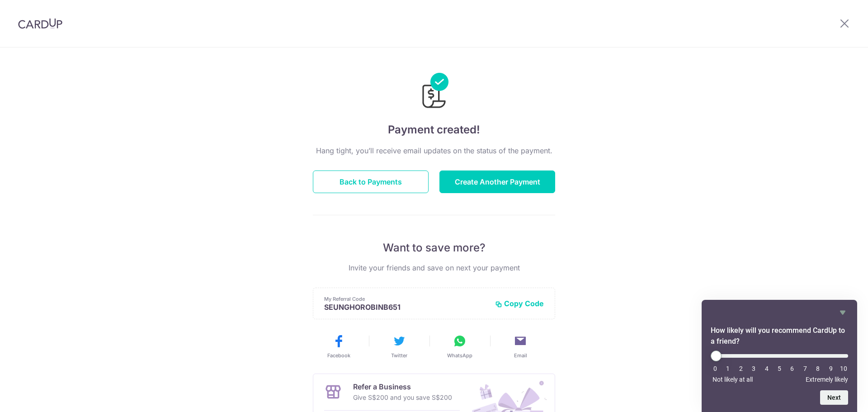 The height and width of the screenshot is (412, 868). I want to click on button: Create Another Payment, so click(498, 182).